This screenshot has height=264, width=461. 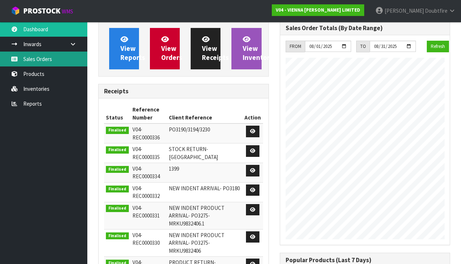 I want to click on a: ViewInventory, so click(x=246, y=49).